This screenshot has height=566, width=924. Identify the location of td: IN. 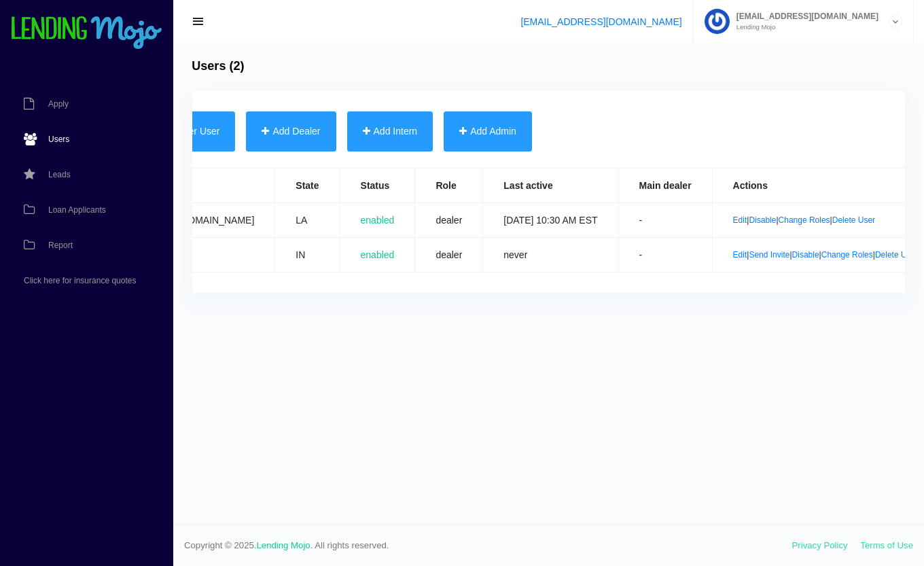
(307, 255).